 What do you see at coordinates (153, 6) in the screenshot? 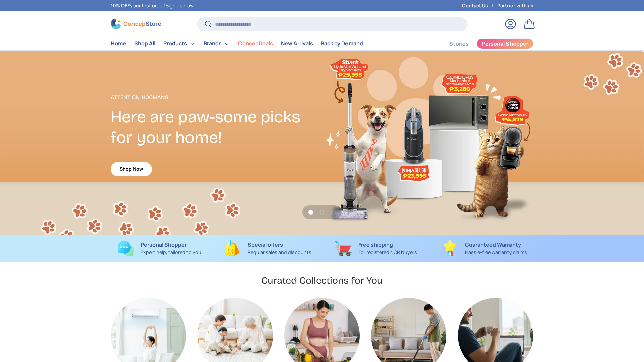
I see `p: your first order! .` at bounding box center [153, 6].